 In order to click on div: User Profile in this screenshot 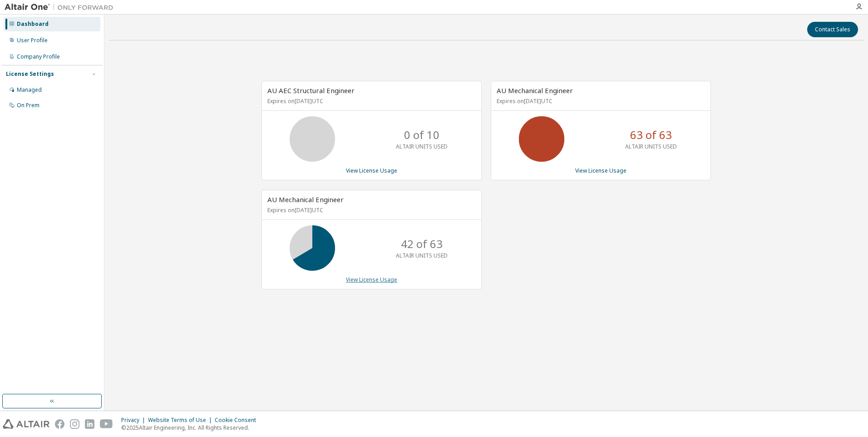, I will do `click(32, 40)`.